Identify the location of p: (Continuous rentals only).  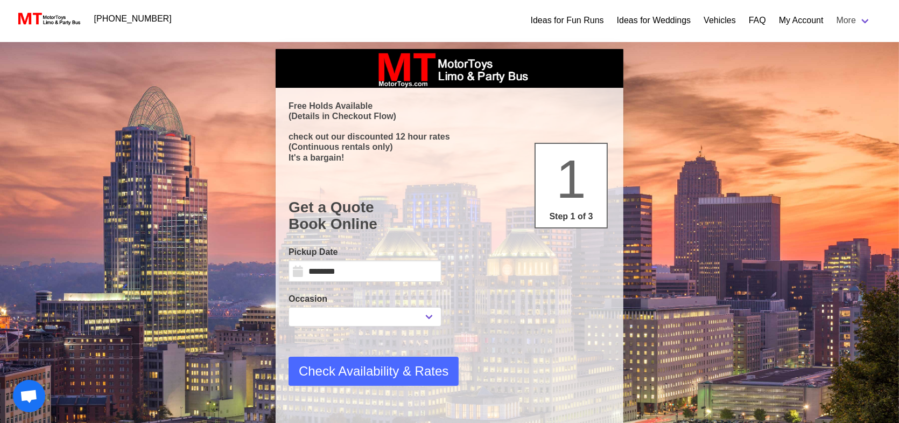
(450, 146).